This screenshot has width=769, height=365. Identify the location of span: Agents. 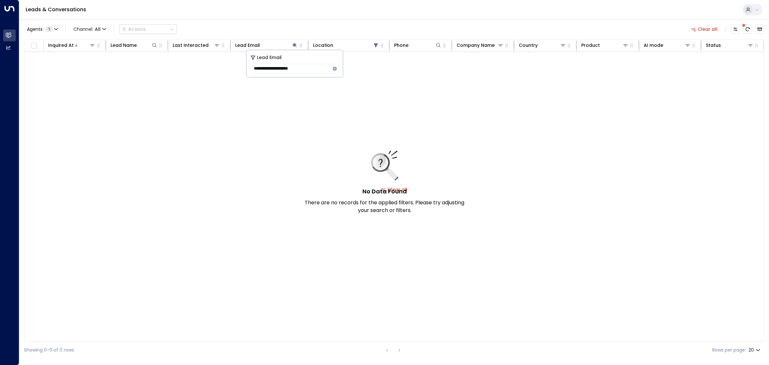
(35, 29).